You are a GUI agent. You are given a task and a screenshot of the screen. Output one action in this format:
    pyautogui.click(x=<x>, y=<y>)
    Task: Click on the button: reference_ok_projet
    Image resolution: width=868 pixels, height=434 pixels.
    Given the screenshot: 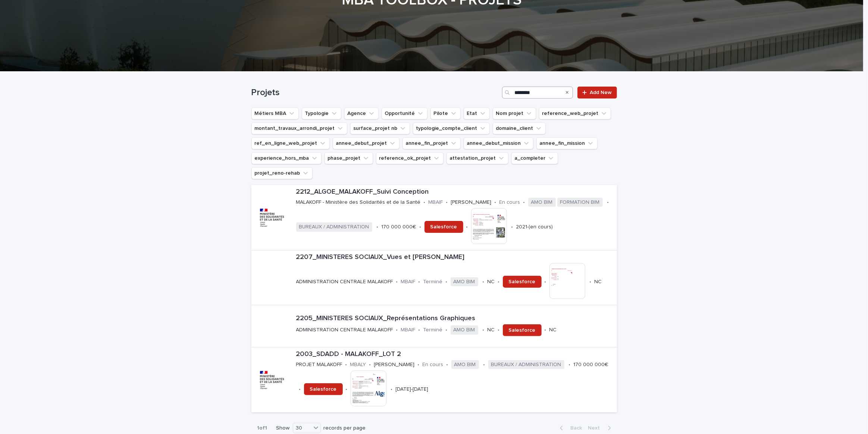 What is the action you would take?
    pyautogui.click(x=410, y=158)
    